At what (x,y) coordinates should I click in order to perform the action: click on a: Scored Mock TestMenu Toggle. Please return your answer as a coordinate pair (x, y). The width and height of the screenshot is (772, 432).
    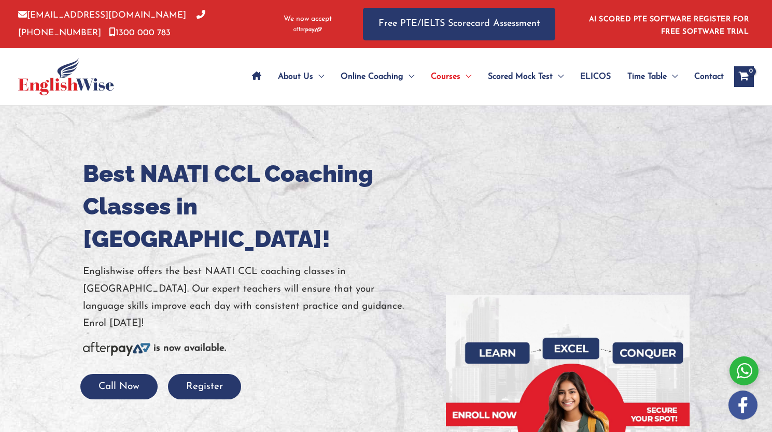
    Looking at the image, I should click on (526, 77).